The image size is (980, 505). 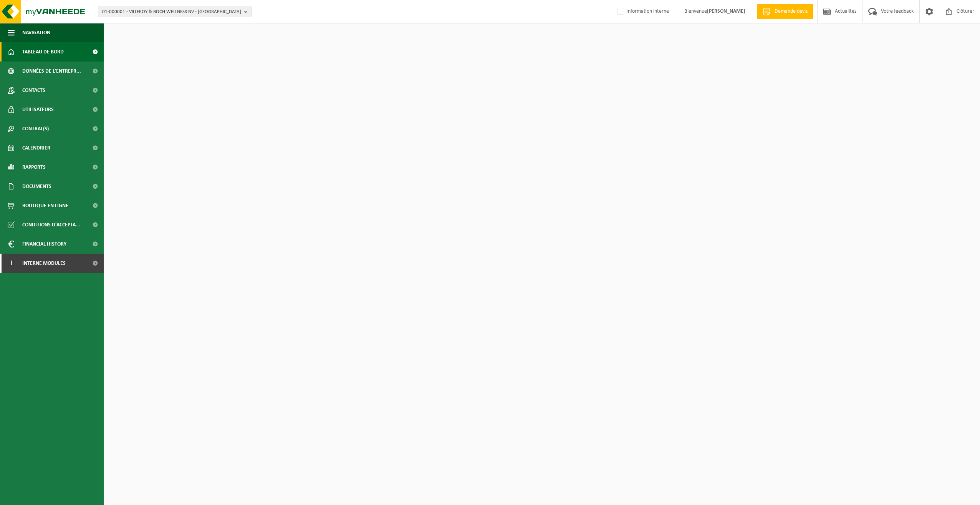 What do you see at coordinates (37, 187) in the screenshot?
I see `span: Documents` at bounding box center [37, 187].